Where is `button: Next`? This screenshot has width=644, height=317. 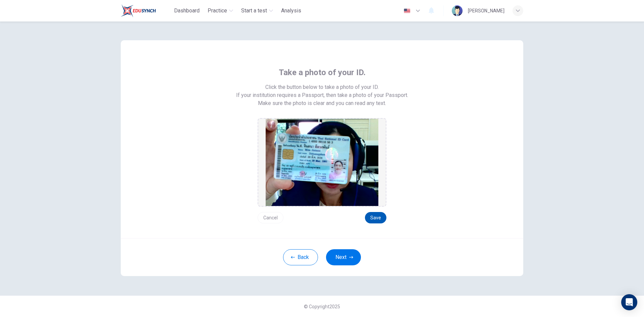 button: Next is located at coordinates (344, 257).